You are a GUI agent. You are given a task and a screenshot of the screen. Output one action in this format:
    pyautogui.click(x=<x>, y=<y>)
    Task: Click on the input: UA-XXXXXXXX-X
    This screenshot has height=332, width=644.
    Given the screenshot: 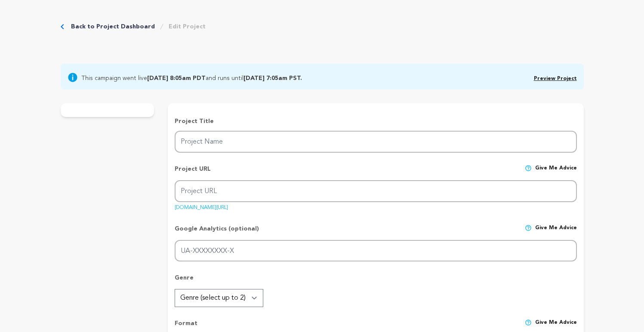 What is the action you would take?
    pyautogui.click(x=375, y=251)
    